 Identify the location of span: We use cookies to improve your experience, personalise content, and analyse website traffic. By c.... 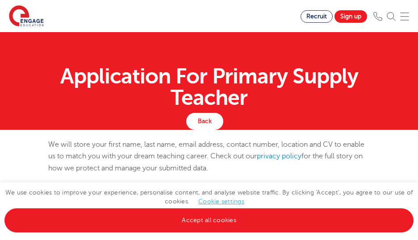
(209, 206).